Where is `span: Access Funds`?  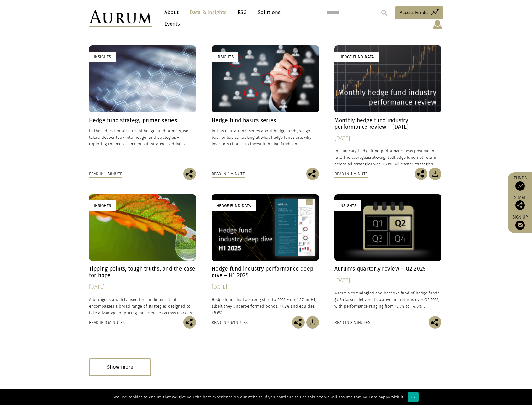
span: Access Funds is located at coordinates (414, 13).